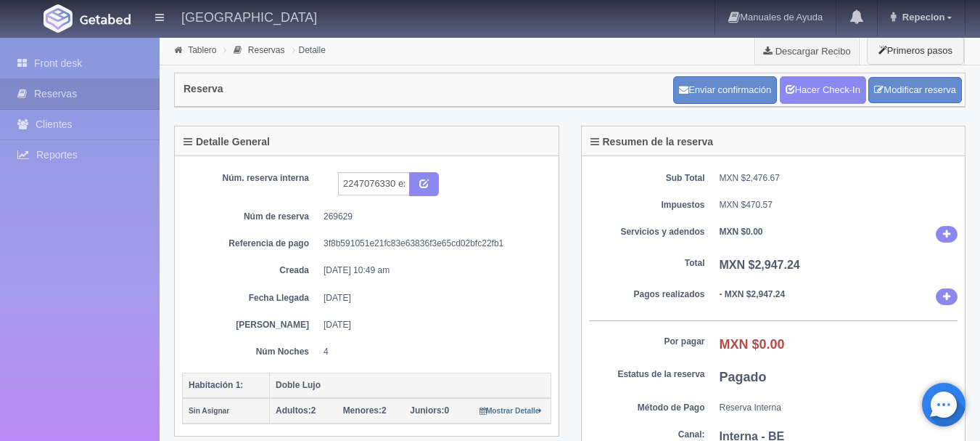 This screenshot has height=441, width=980. Describe the element at coordinates (309, 49) in the screenshot. I see `li: Detalle` at that location.